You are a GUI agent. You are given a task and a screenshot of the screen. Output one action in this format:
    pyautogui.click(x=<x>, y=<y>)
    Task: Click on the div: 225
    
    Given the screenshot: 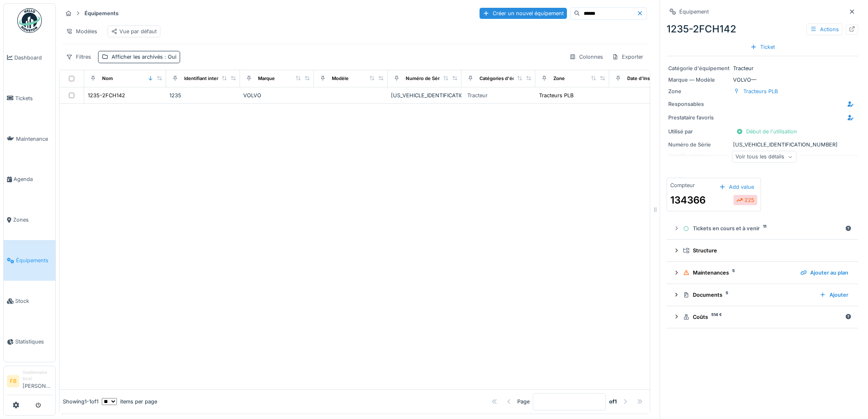 What is the action you would take?
    pyautogui.click(x=745, y=200)
    